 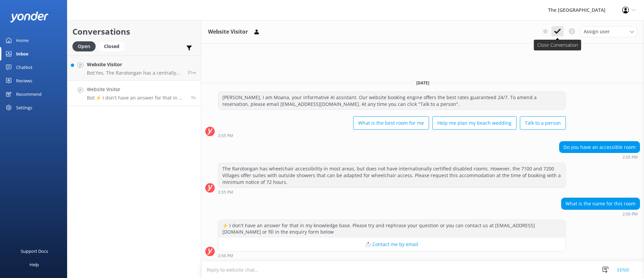 What do you see at coordinates (193, 97) in the screenshot?
I see `span: Oct 04 2025 02:56pm (UTC -10:00) Pacific/Honolulu` at bounding box center [193, 97].